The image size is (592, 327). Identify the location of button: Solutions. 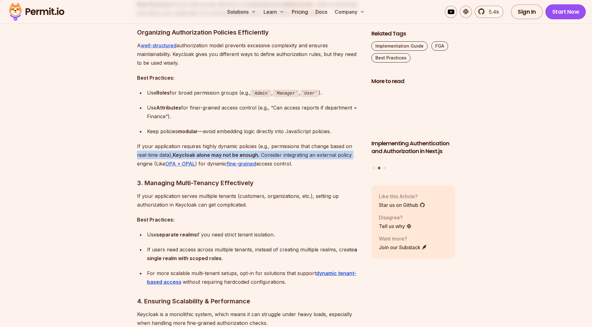
(241, 12).